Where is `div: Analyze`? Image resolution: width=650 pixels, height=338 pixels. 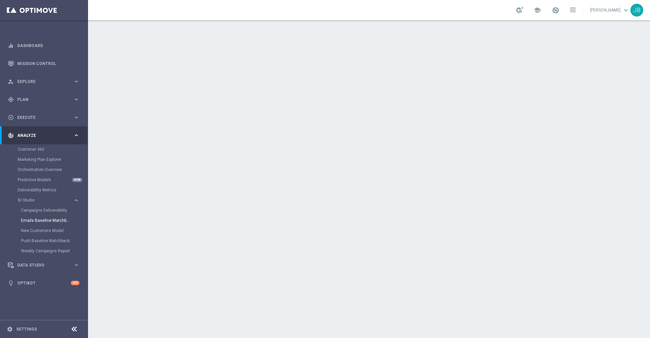 div: Analyze is located at coordinates (40, 135).